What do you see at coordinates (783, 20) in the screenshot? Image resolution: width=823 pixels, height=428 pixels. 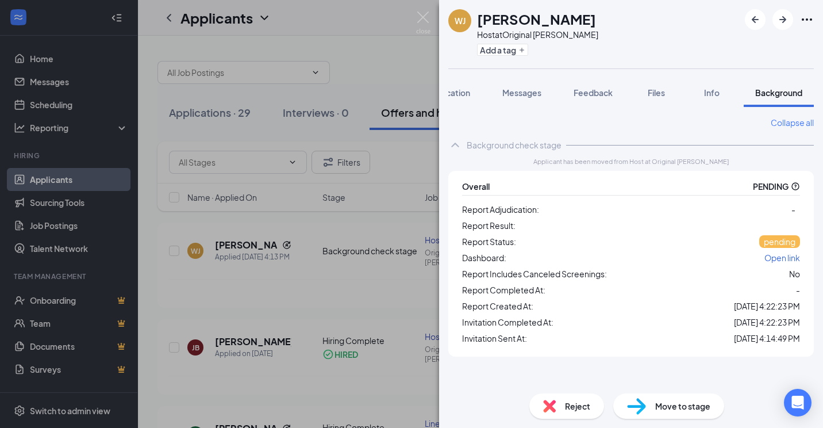 I see `button: ArrowRight` at bounding box center [783, 20].